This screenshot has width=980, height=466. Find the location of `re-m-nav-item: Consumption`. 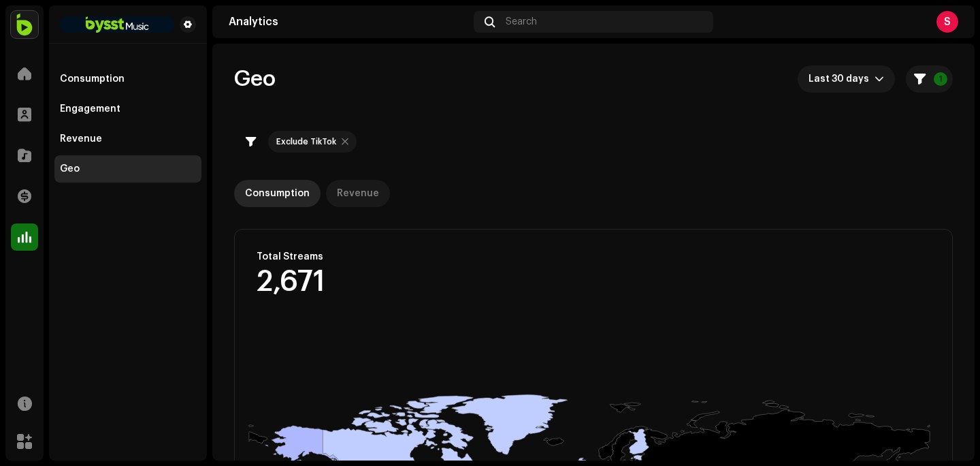

re-m-nav-item: Consumption is located at coordinates (128, 79).